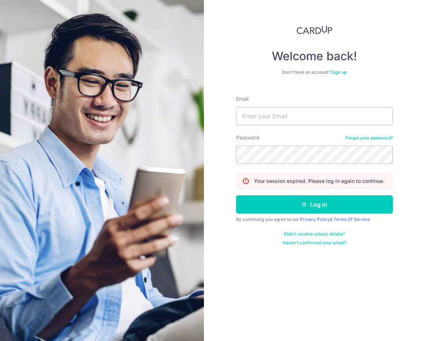  I want to click on a: Haven't confirmed your email?, so click(314, 243).